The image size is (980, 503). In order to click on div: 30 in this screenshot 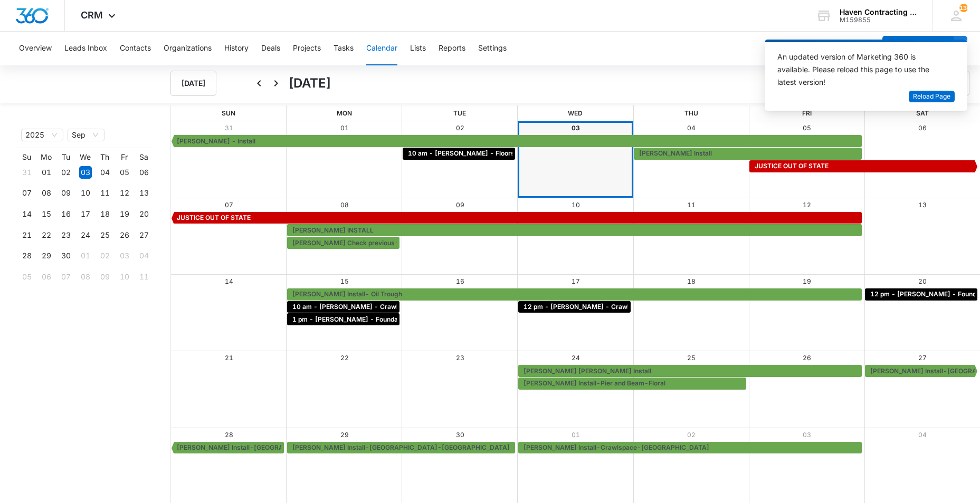, I will do `click(66, 256)`.